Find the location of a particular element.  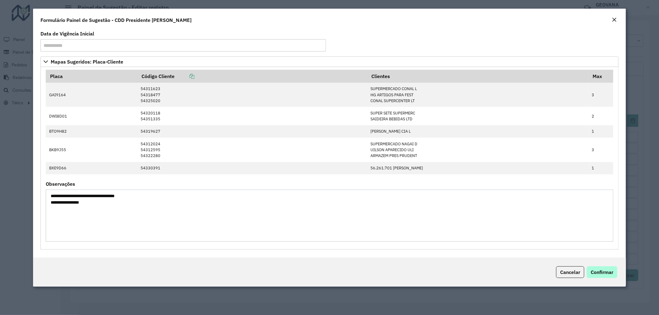

td: 54311623 54318477 54325020 is located at coordinates (252, 95).